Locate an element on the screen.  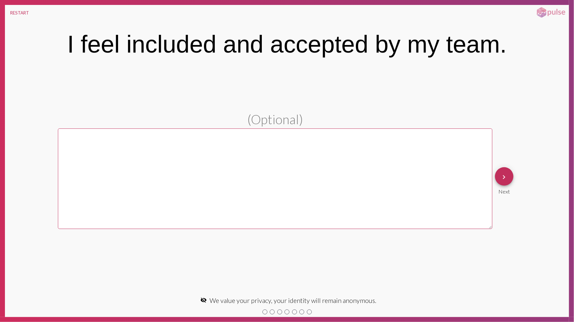
span: We value your privacy, your identity will remain anonymous. is located at coordinates (293, 301).